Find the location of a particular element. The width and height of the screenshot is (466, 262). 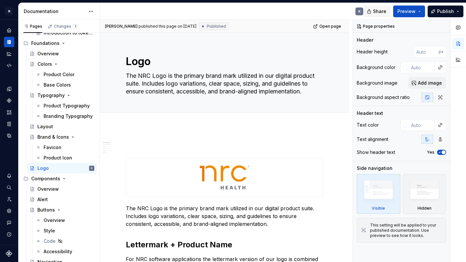

div: Search ⌘K is located at coordinates (9, 187).